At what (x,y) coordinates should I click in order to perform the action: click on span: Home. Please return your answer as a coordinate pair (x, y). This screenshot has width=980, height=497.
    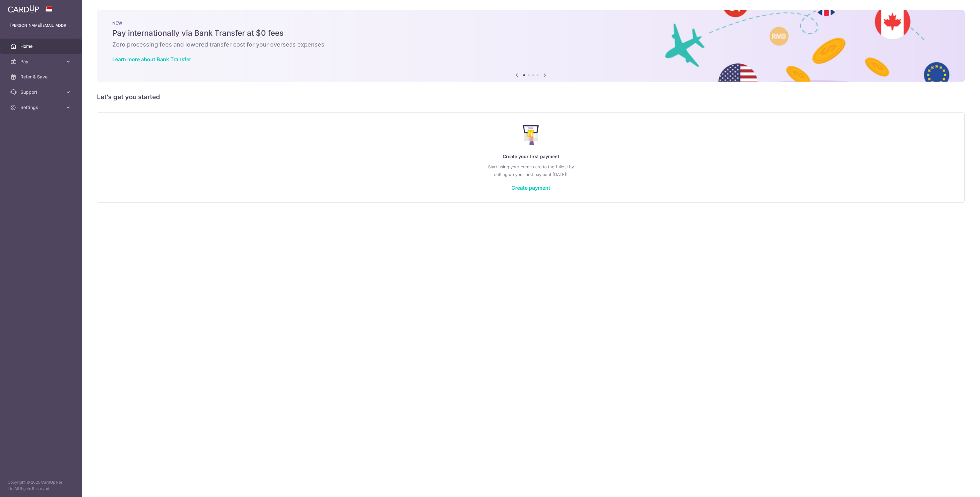
    Looking at the image, I should click on (41, 47).